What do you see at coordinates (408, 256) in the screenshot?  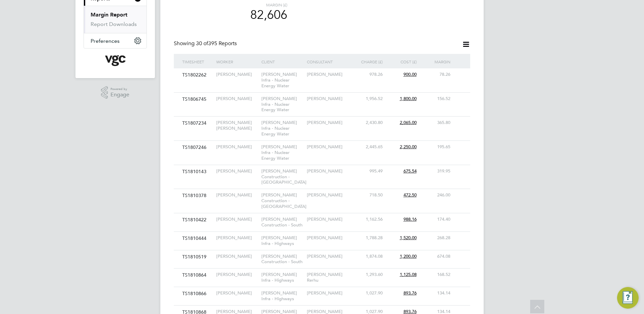 I see `span: 1,200.00` at bounding box center [408, 256].